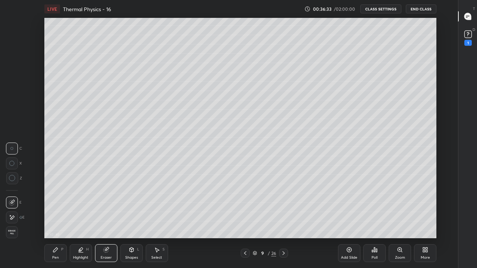  Describe the element at coordinates (87, 250) in the screenshot. I see `div: H` at that location.